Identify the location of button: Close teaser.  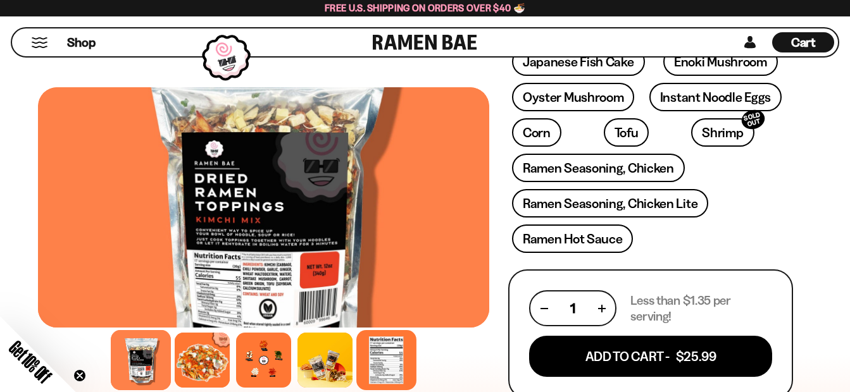
(80, 376).